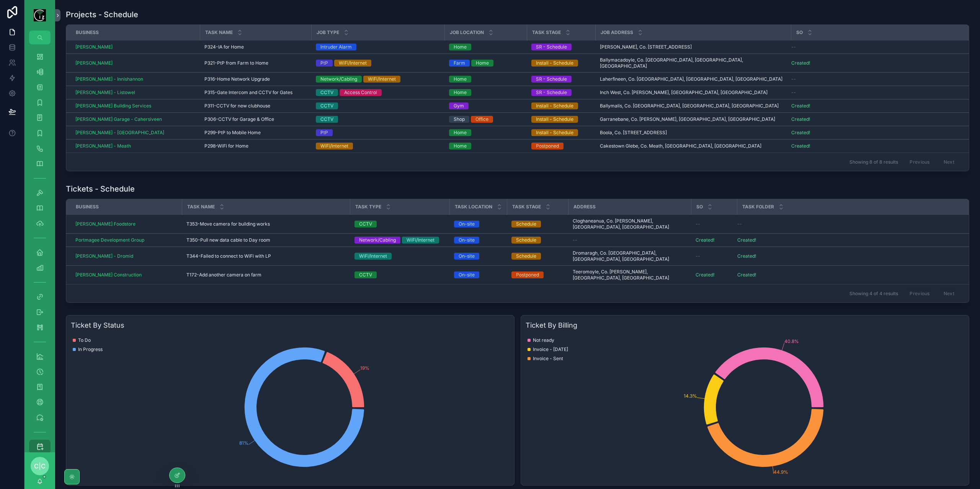 This screenshot has width=980, height=489. What do you see at coordinates (266, 241) in the screenshot?
I see `a: T350-Pull new data cable to Day room` at bounding box center [266, 241].